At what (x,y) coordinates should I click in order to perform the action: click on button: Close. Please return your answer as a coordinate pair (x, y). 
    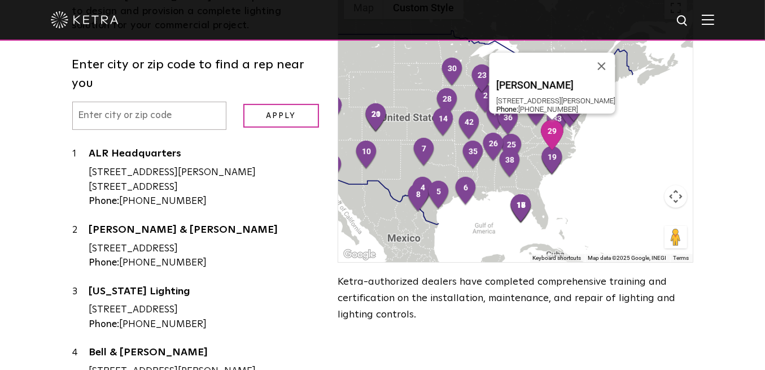
    Looking at the image, I should click on (601, 66).